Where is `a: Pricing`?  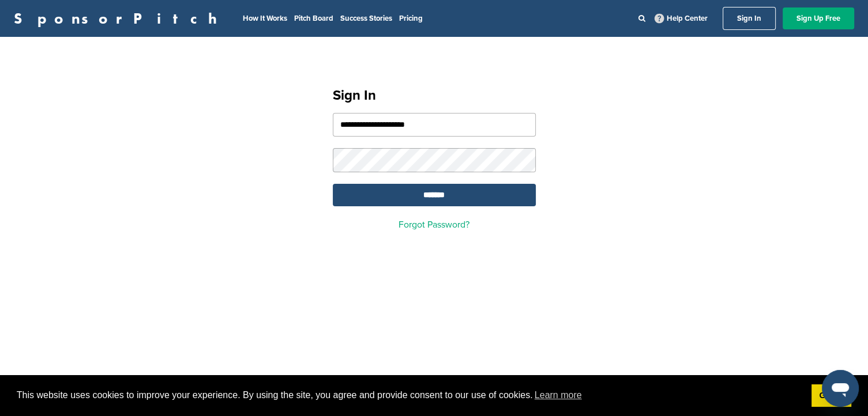
a: Pricing is located at coordinates (410, 19).